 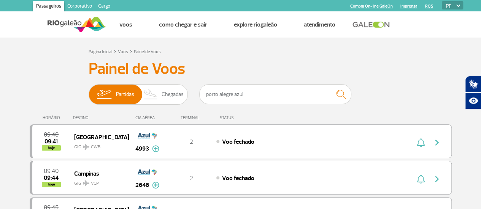 I want to click on a: RQS, so click(x=429, y=6).